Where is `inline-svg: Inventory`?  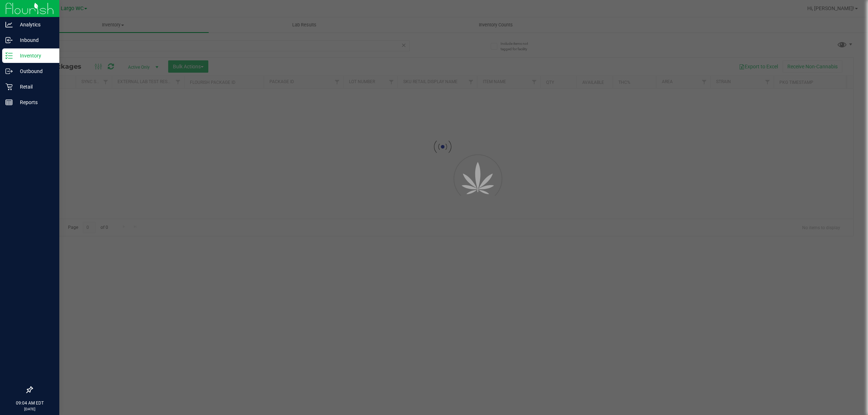
inline-svg: Inventory is located at coordinates (9, 56).